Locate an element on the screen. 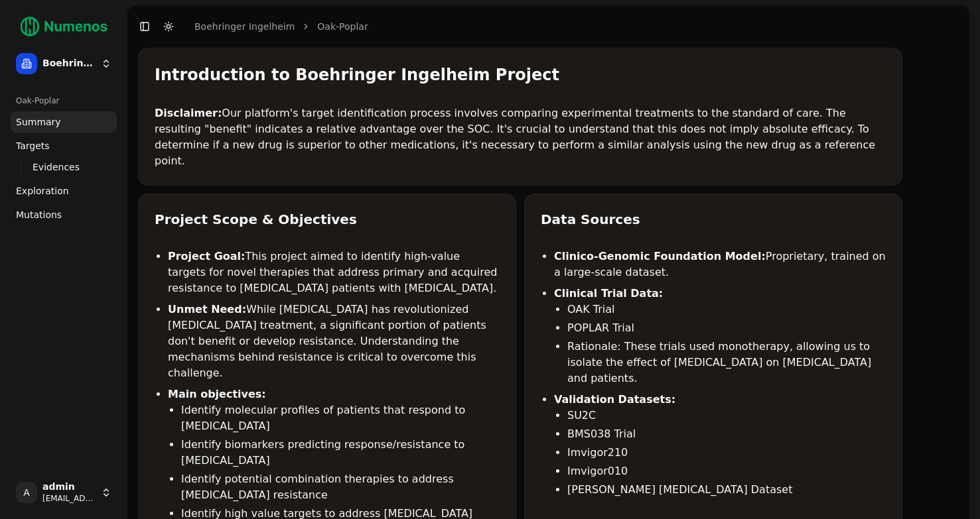 This screenshot has width=980, height=519. span: Mutations is located at coordinates (38, 215).